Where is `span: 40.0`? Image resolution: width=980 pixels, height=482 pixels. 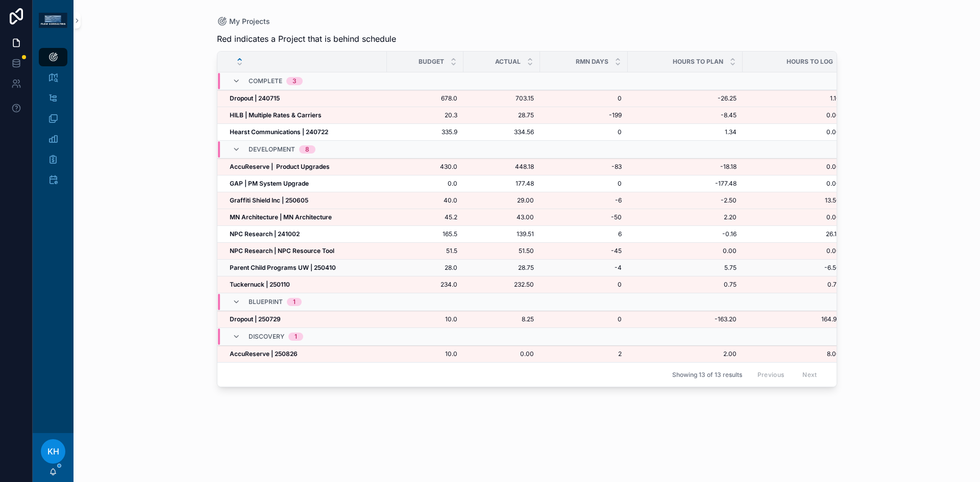 span: 40.0 is located at coordinates (425, 201).